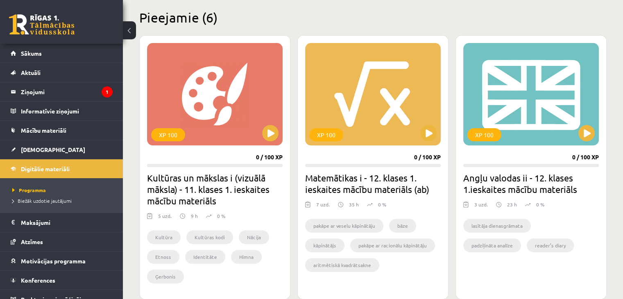 Image resolution: width=623 pixels, height=299 pixels. I want to click on li: reader’s diary, so click(550, 246).